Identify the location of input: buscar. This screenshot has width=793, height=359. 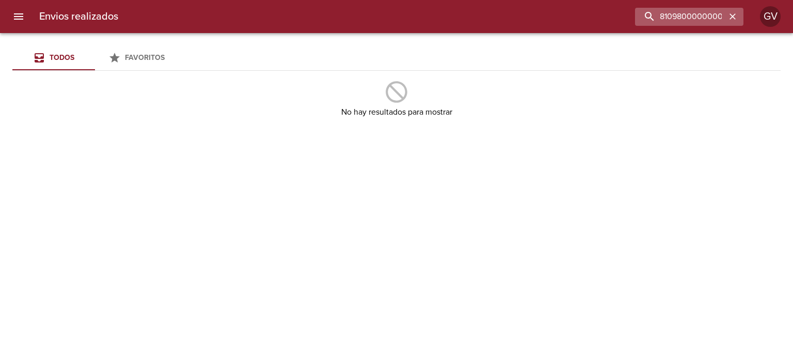
(680, 17).